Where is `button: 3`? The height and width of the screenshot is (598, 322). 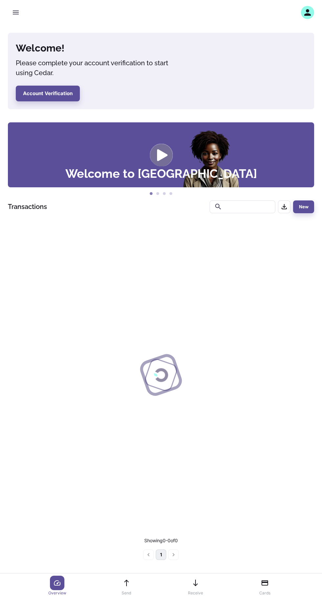 button: 3 is located at coordinates (164, 194).